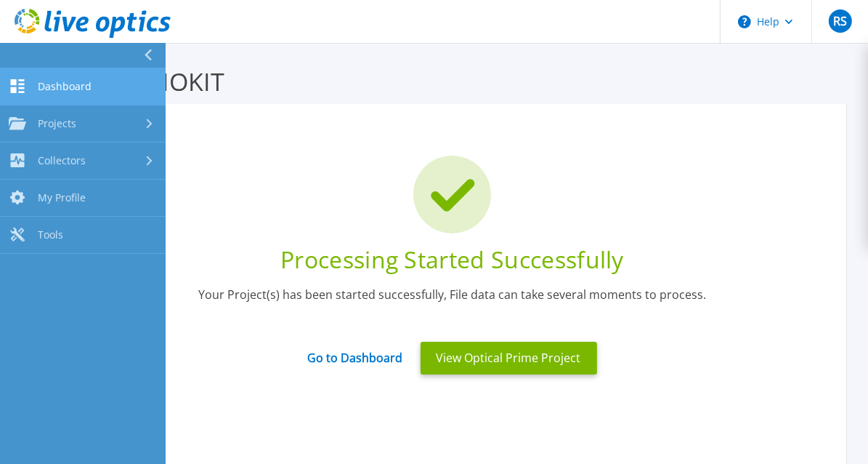 The height and width of the screenshot is (464, 868). I want to click on div: Processing Started Successfully, so click(452, 260).